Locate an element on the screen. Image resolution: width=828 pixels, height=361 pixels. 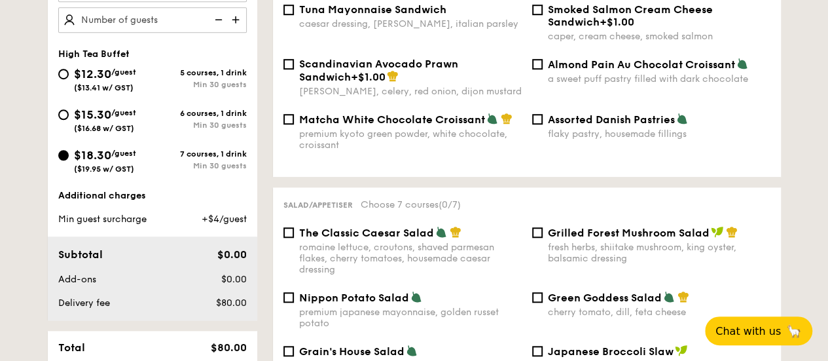
input: Matcha White Chocolate Croissantpremium kyoto green powder, white chocolate, croissant is located at coordinates (289, 119).